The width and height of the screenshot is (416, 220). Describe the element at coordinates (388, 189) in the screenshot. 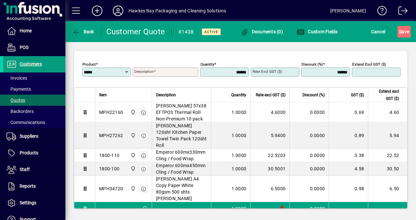

I see `td: 6.50` at that location.